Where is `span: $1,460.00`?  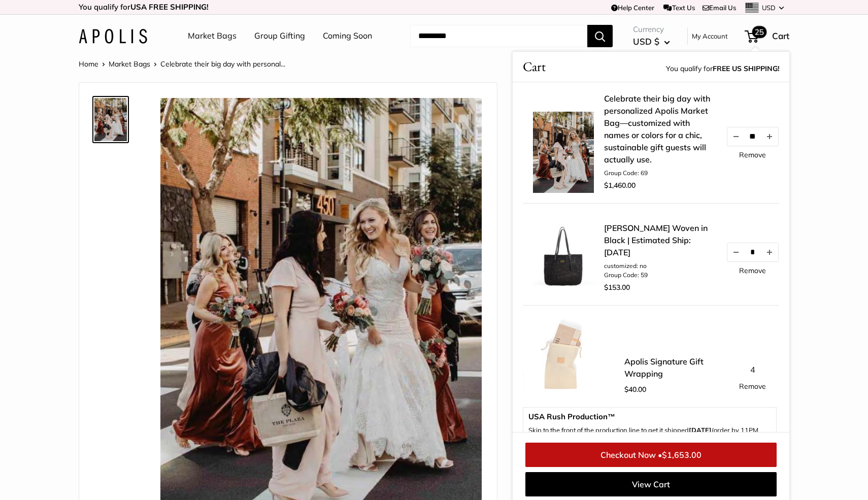 span: $1,460.00 is located at coordinates (620, 185).